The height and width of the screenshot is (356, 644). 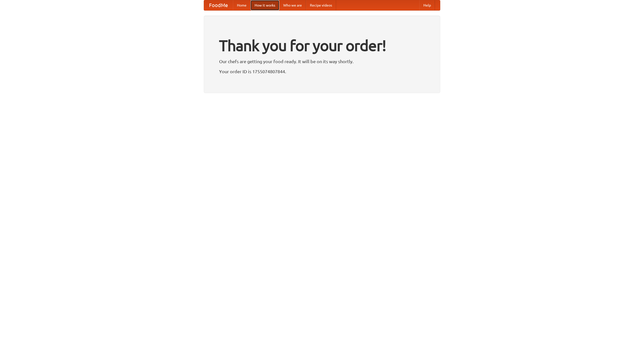 What do you see at coordinates (293, 5) in the screenshot?
I see `a: Who we are` at bounding box center [293, 5].